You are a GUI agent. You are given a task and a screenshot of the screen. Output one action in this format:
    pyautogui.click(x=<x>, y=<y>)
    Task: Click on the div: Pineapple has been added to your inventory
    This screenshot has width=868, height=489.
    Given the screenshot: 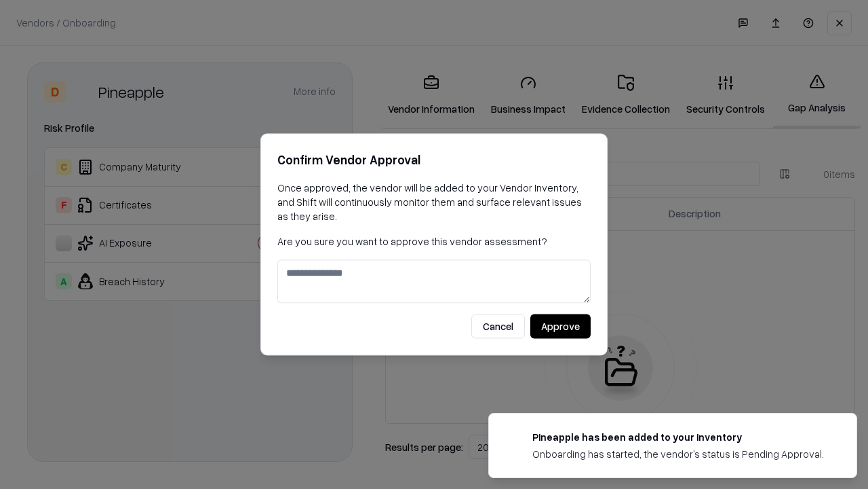 What is the action you would take?
    pyautogui.click(x=678, y=436)
    